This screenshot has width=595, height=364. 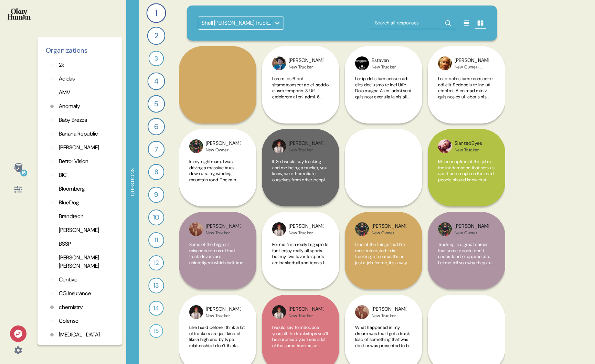 I want to click on img: profilepic_6419625861420333.jpg, so click(x=362, y=64).